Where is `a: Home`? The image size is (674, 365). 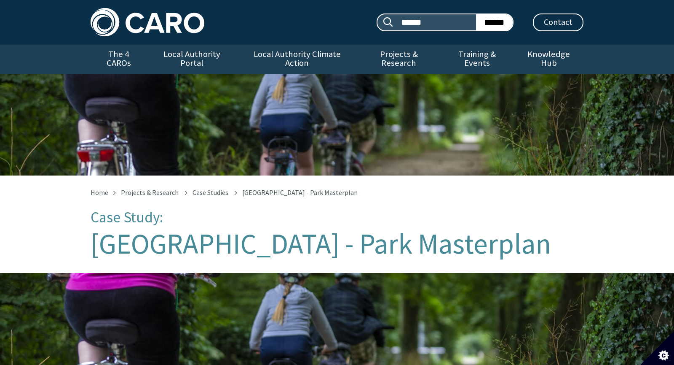
a: Home is located at coordinates (99, 192).